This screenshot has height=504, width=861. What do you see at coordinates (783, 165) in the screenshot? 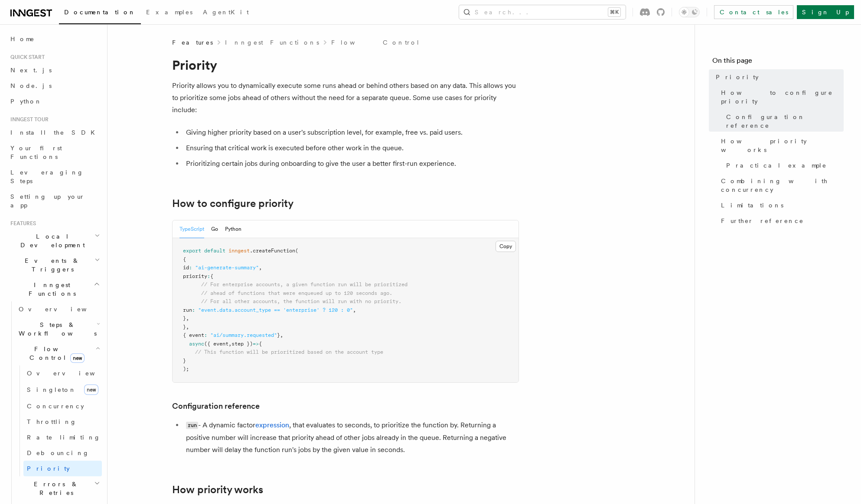
I see `a: Practical example` at bounding box center [783, 165].